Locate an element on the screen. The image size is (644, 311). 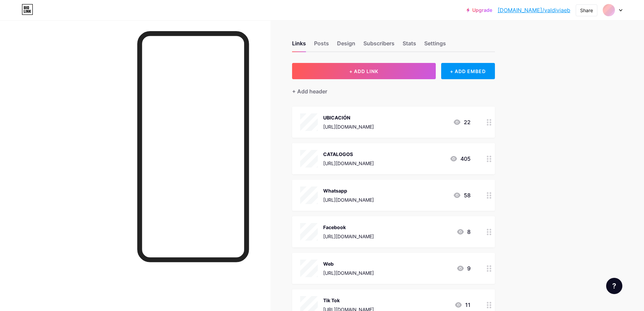
div: CATALOGOS is located at coordinates (348, 154).